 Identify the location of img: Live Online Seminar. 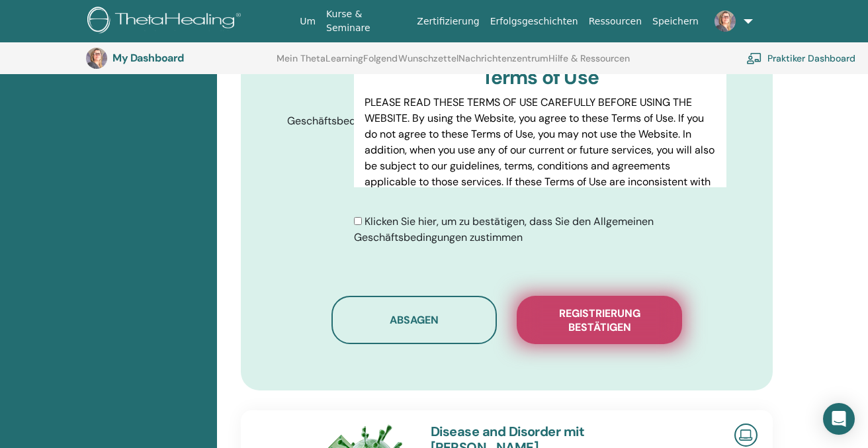
(746, 435).